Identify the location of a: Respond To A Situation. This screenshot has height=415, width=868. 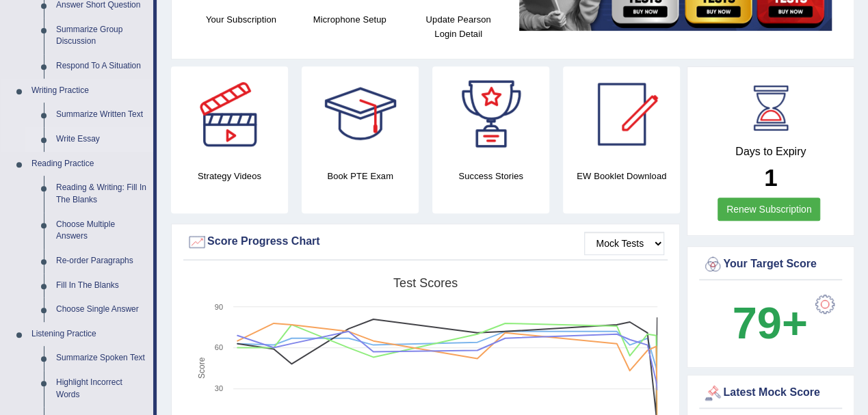
(101, 66).